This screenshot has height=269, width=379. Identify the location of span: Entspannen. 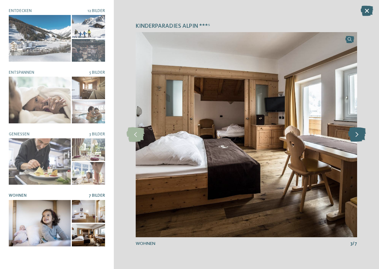
(22, 73).